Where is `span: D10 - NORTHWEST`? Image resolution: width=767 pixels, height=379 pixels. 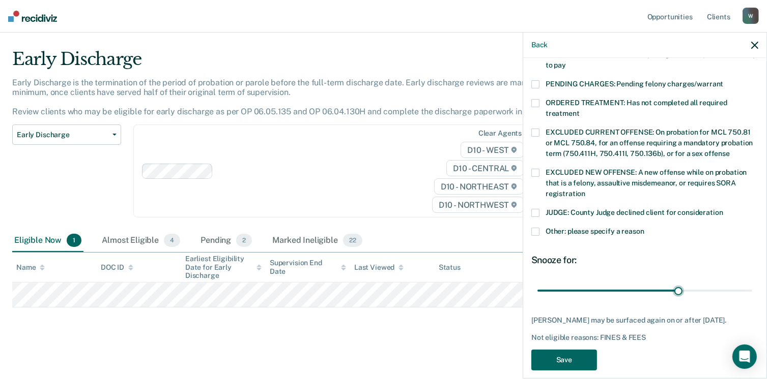 span: D10 - NORTHWEST is located at coordinates (478, 205).